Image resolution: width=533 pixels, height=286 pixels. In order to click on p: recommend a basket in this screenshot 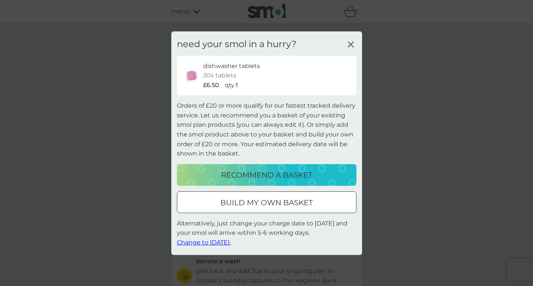, I will do `click(267, 175)`.